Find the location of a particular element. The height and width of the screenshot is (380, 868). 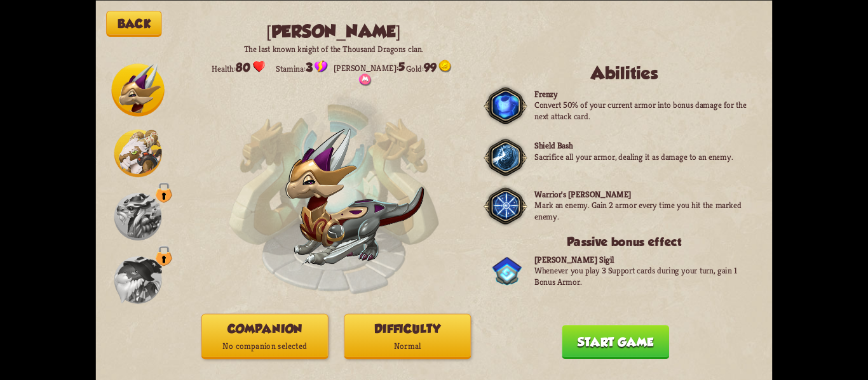

span: 3 is located at coordinates (309, 67).